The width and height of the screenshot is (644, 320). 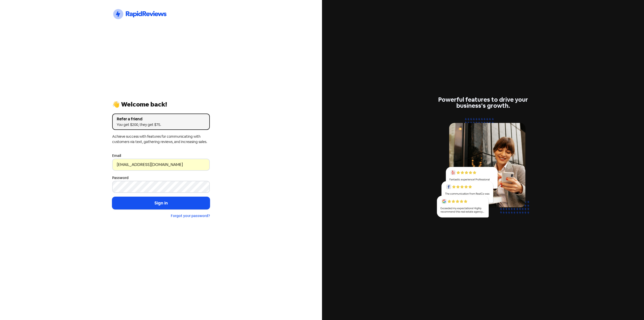 I want to click on input: Enter your email address..., so click(x=161, y=165).